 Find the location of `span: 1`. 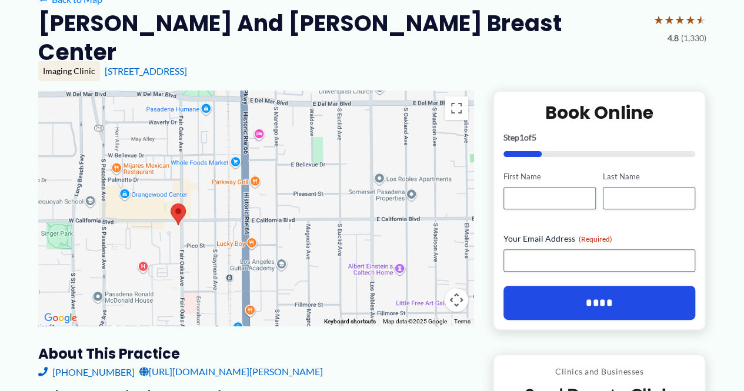

span: 1 is located at coordinates (522, 137).